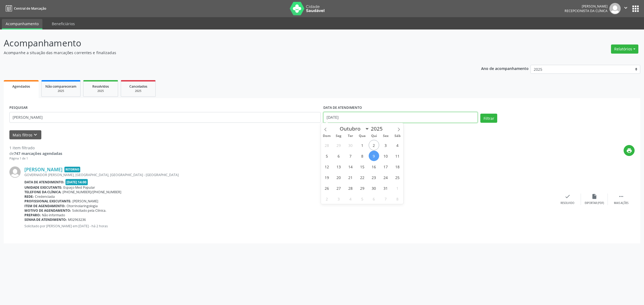 This screenshot has width=644, height=305. Describe the element at coordinates (374, 156) in the screenshot. I see `span: Outubro 9, 2025` at that location.